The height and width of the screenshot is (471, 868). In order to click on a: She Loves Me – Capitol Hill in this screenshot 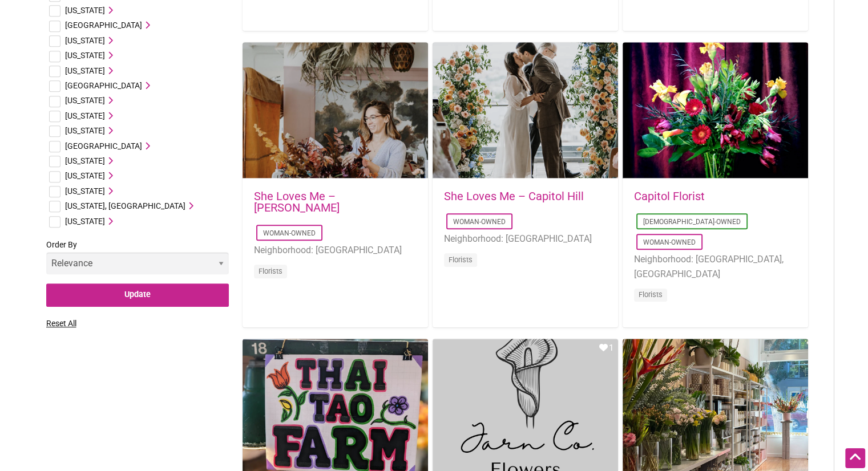, I will do `click(514, 196)`.